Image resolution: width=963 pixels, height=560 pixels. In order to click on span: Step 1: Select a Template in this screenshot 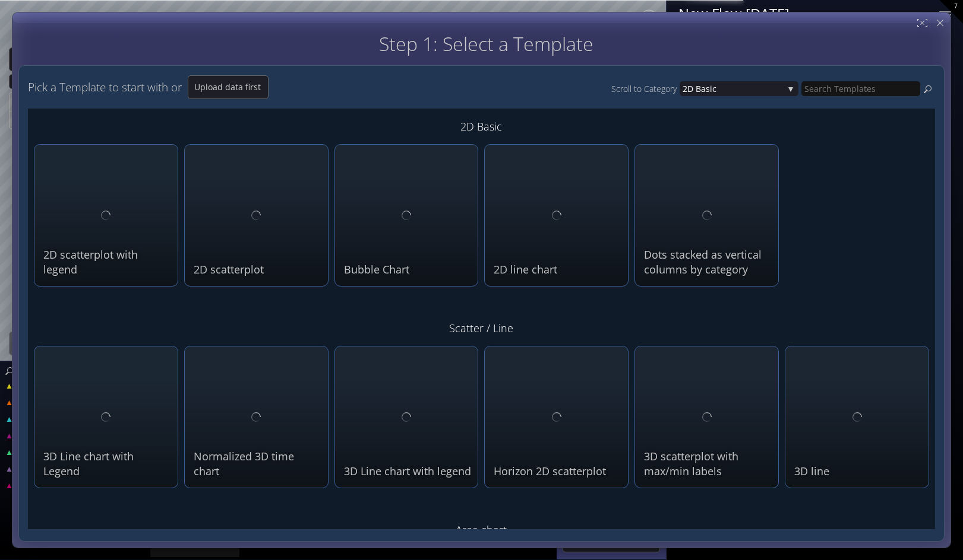, I will do `click(485, 43)`.